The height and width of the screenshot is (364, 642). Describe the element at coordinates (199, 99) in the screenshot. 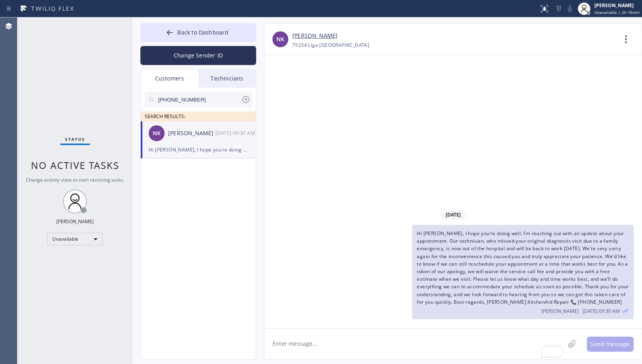

I see `input: Search` at that location.